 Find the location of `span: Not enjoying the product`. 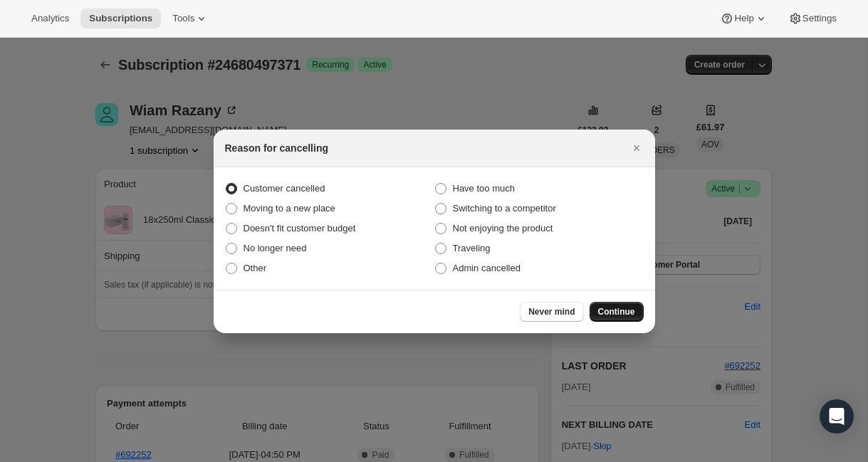

span: Not enjoying the product is located at coordinates (502, 227).